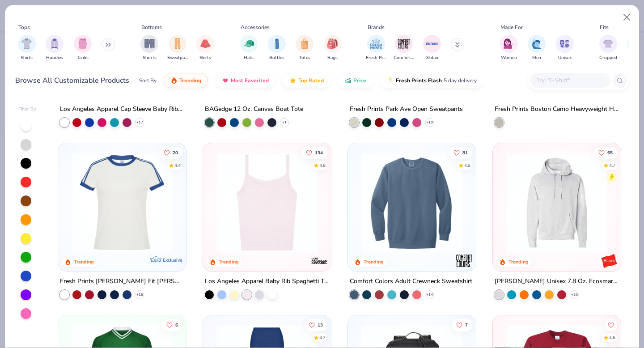  I want to click on img: TopRated.gif, so click(293, 81).